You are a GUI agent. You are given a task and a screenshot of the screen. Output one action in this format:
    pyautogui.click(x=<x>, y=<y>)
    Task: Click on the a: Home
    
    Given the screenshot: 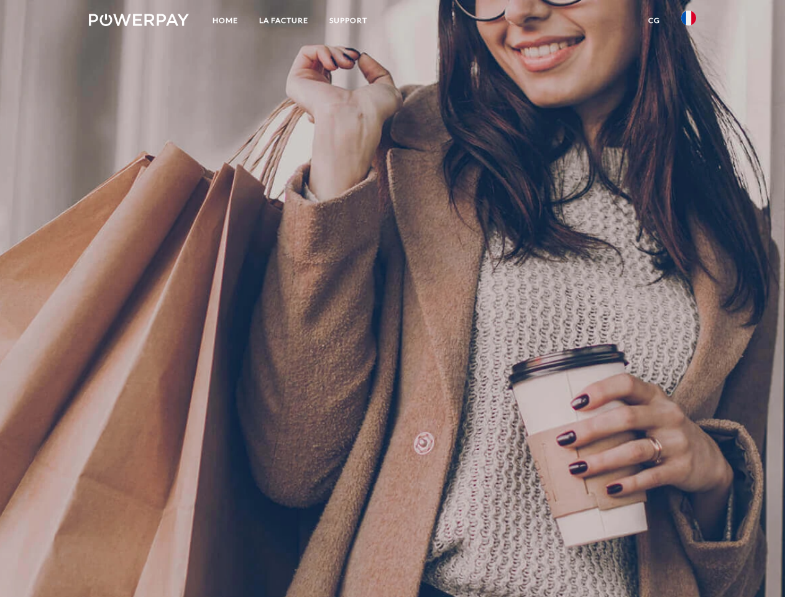 What is the action you would take?
    pyautogui.click(x=225, y=21)
    